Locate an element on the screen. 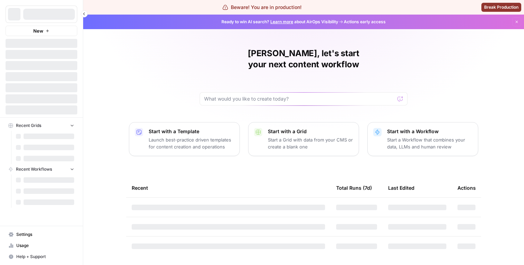 The height and width of the screenshot is (265, 524). div: Total Runs (7d) is located at coordinates (354, 187).